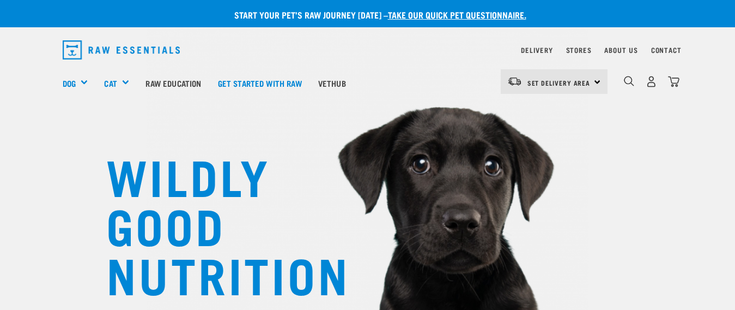 This screenshot has height=310, width=735. Describe the element at coordinates (260, 83) in the screenshot. I see `a: Get started with Raw` at that location.